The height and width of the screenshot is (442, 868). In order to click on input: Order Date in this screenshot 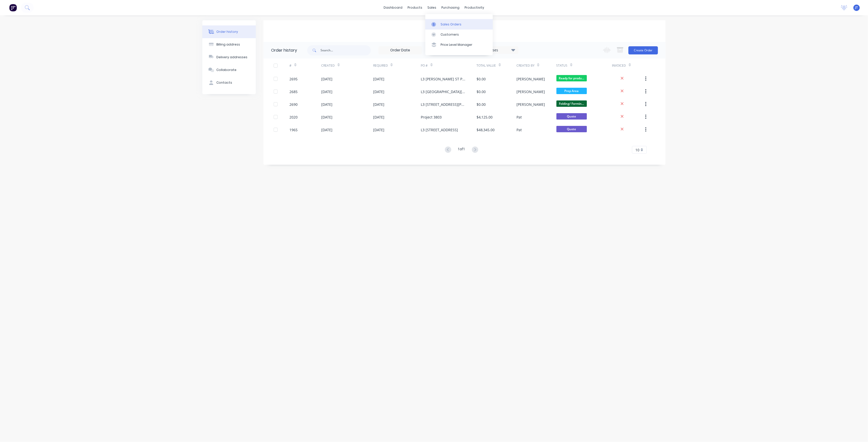, I will do `click(400, 50)`.